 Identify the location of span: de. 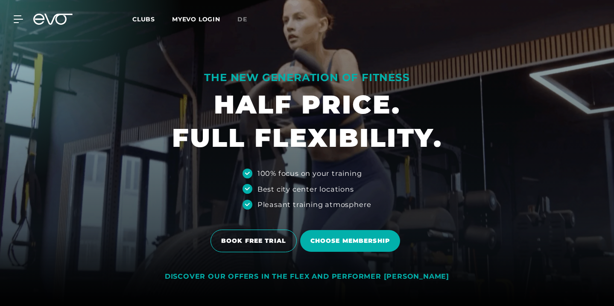
(242, 19).